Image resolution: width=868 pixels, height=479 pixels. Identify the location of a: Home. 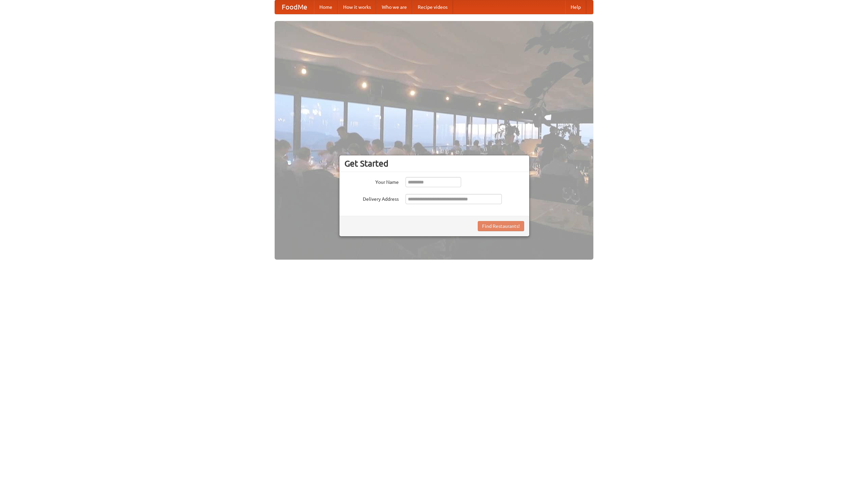
(326, 7).